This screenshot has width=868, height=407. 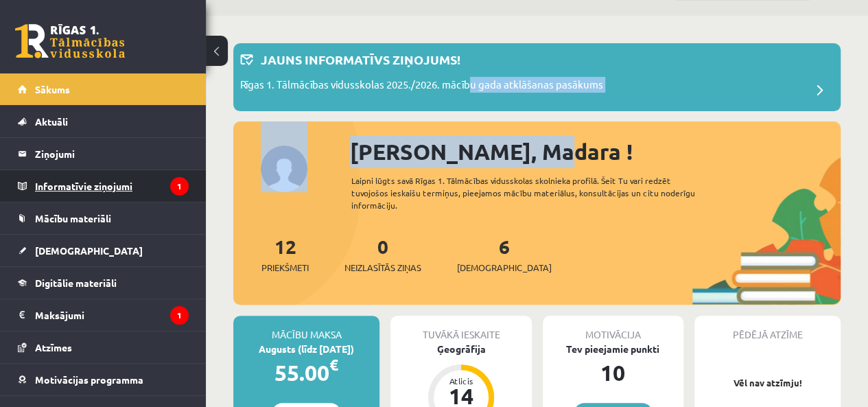 What do you see at coordinates (76, 282) in the screenshot?
I see `span: Digitālie materiāli` at bounding box center [76, 282].